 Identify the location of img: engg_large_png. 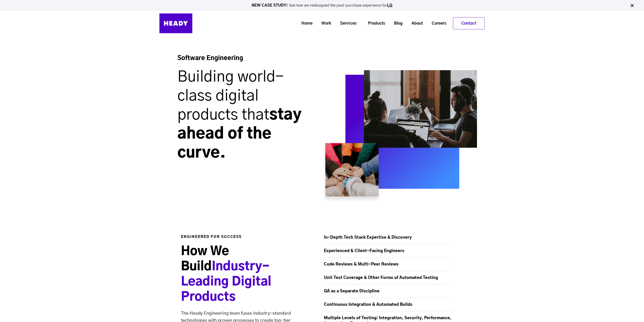
(420, 109).